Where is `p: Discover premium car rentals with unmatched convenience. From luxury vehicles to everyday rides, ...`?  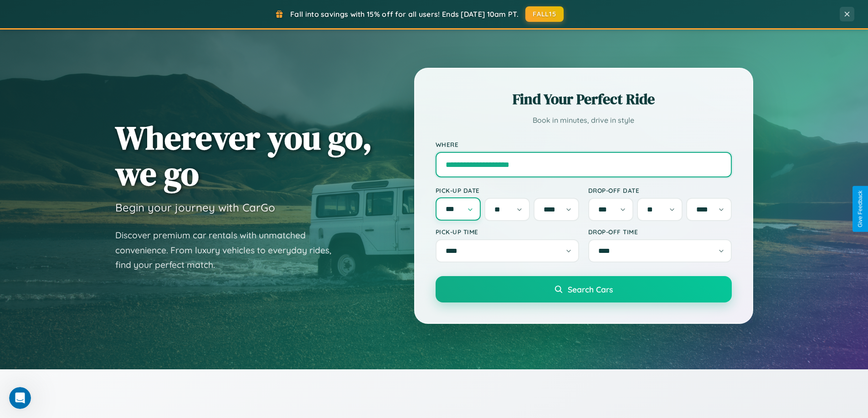 p: Discover premium car rentals with unmatched convenience. From luxury vehicles to everyday rides, ... is located at coordinates (229, 250).